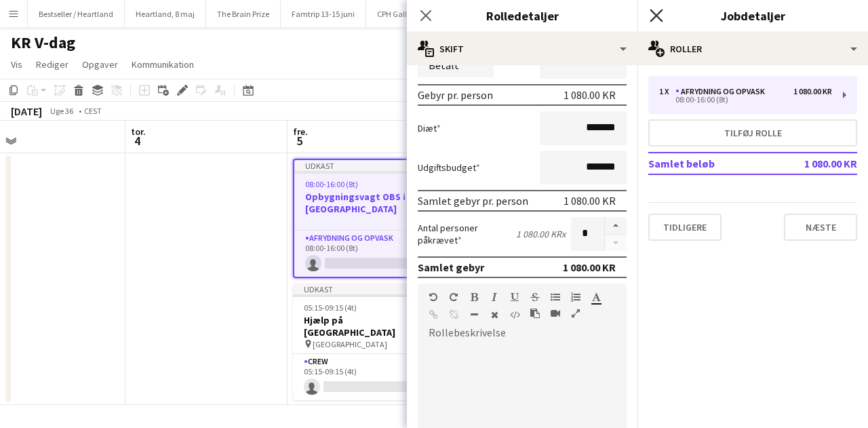  What do you see at coordinates (330, 307) in the screenshot?
I see `span: 05:15-09:15 (4t)` at bounding box center [330, 307].